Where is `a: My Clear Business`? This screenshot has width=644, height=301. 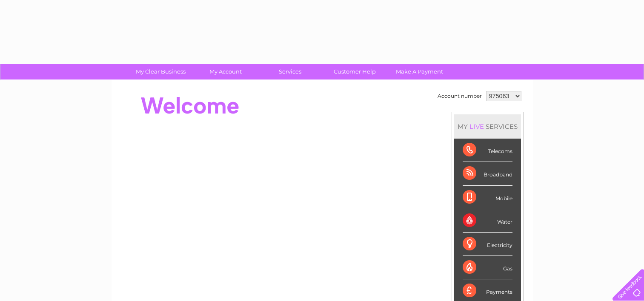
a: My Clear Business is located at coordinates (160, 71).